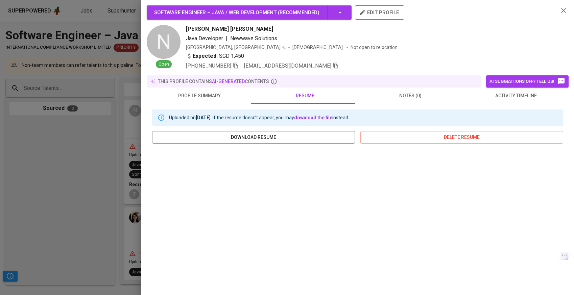  Describe the element at coordinates (380, 13) in the screenshot. I see `button: edit profile` at that location.